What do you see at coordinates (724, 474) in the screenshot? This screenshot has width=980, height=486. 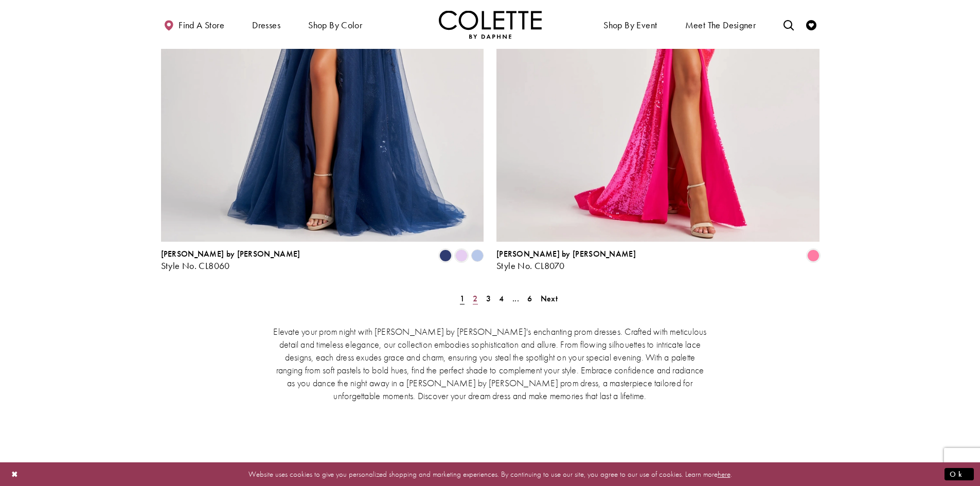 I see `a: here` at bounding box center [724, 474].